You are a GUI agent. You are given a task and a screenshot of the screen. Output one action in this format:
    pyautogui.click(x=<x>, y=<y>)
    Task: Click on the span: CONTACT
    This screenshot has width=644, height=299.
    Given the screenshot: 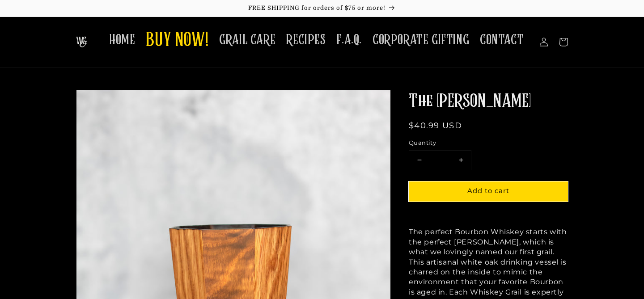 What is the action you would take?
    pyautogui.click(x=502, y=40)
    